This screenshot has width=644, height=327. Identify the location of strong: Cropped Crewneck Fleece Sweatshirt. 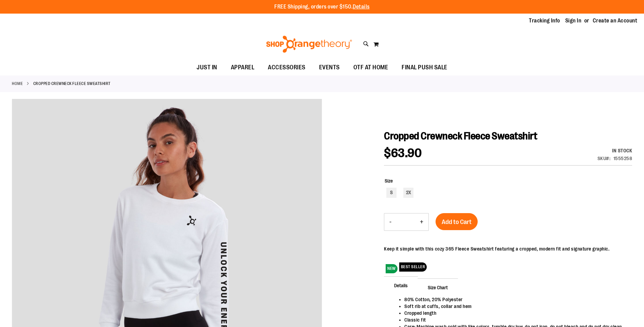
(72, 84).